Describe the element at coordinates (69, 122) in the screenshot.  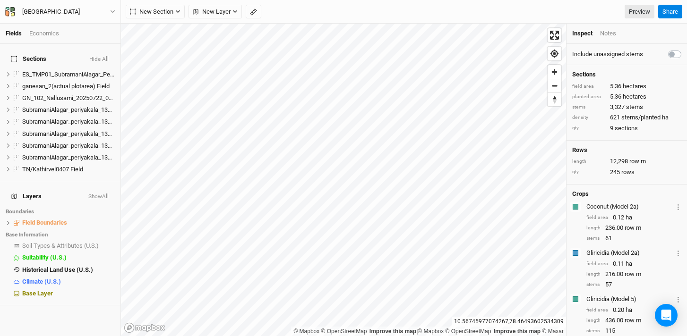
I see `div: SubramaniAlagar_periyakala_130825_Rev01_3 Field` at that location.